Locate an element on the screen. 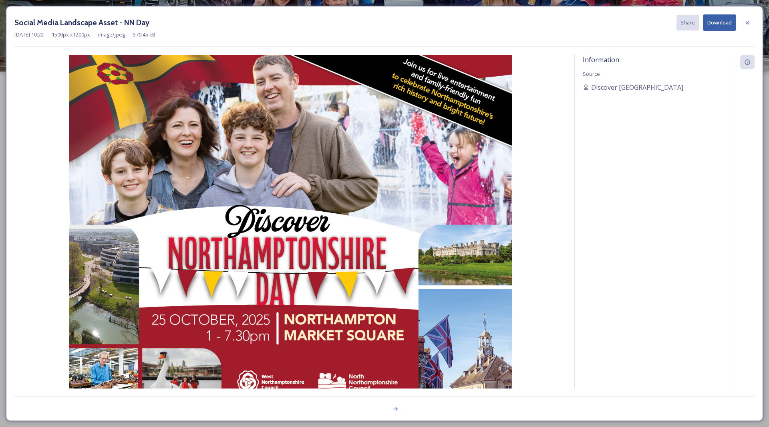 The width and height of the screenshot is (769, 427). img: 1500x1200%20Northamptonshire%20day%20%281%29.jpg is located at coordinates (291, 232).